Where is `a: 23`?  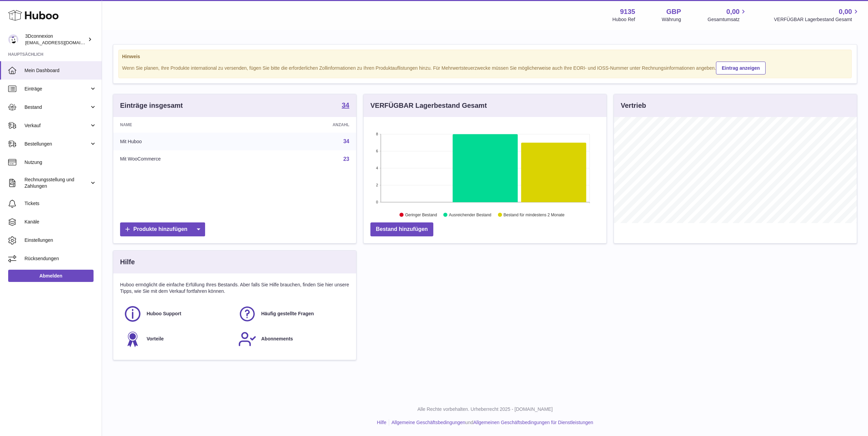
a: 23 is located at coordinates (346, 159).